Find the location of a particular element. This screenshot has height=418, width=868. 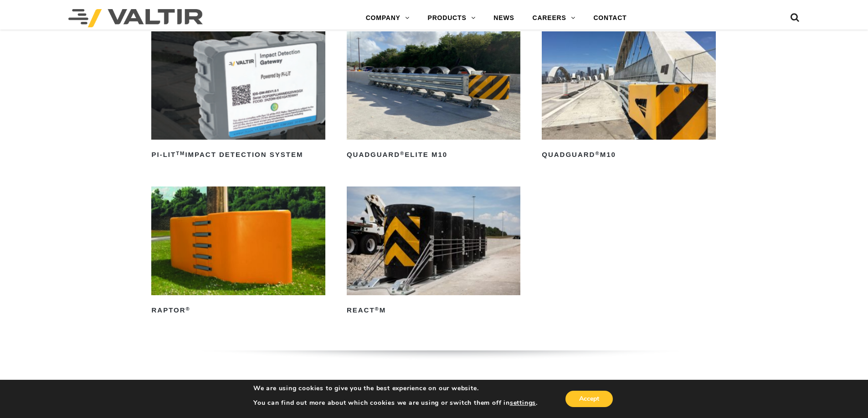

a: PI-LITTMImpact Detection System is located at coordinates (238, 97).